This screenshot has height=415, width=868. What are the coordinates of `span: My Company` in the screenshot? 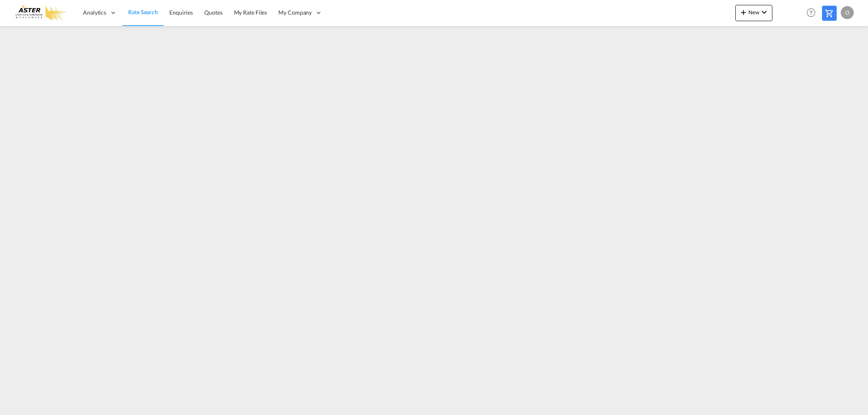 It's located at (295, 13).